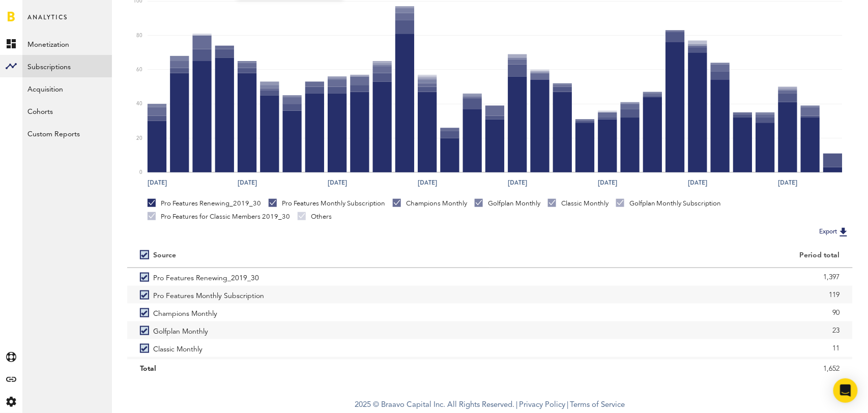 The width and height of the screenshot is (868, 413). I want to click on span: Analytics, so click(47, 22).